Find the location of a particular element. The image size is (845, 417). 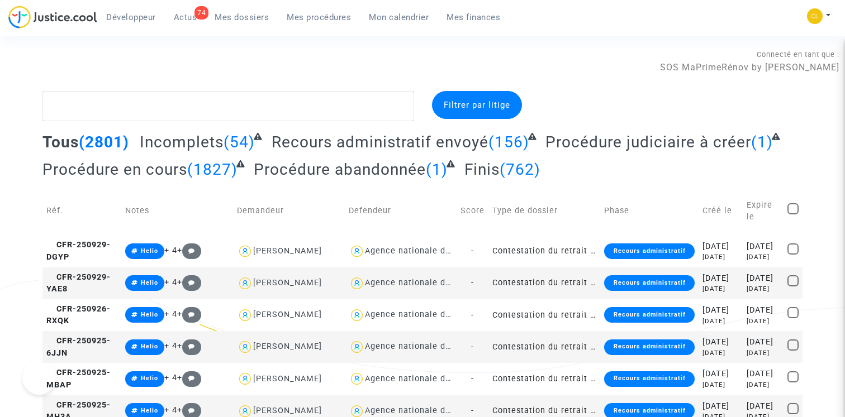

span: Mes dossiers is located at coordinates (241, 17).